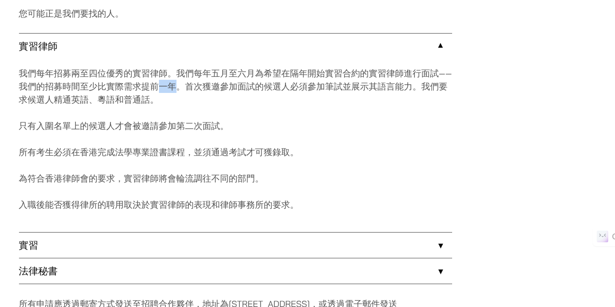 Image resolution: width=615 pixels, height=307 pixels. What do you see at coordinates (235, 245) in the screenshot?
I see `a: 實習` at bounding box center [235, 245].